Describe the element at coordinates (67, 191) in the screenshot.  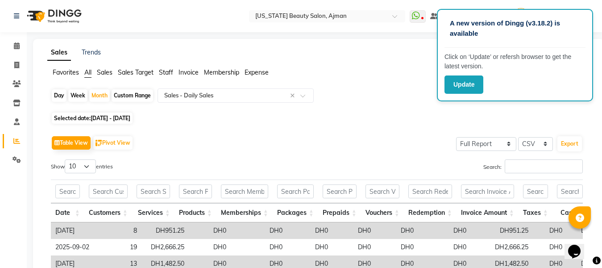
I see `input: Search Date` at that location.